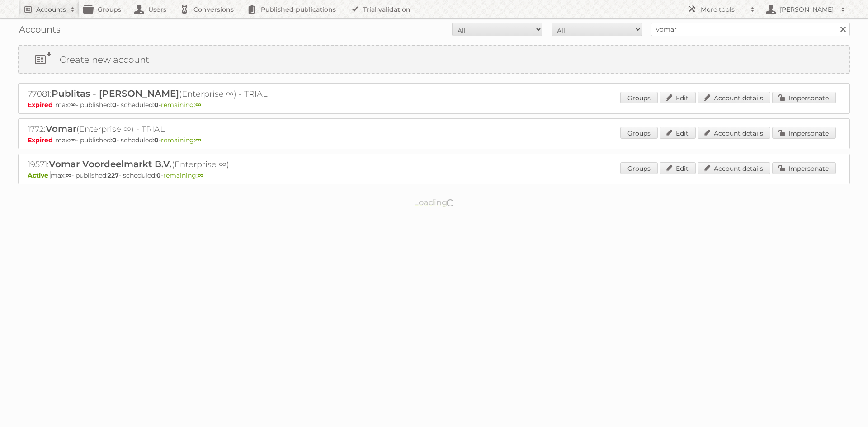 The image size is (868, 427). What do you see at coordinates (110, 164) in the screenshot?
I see `span: Vomar Voordeelmarkt B.V.` at bounding box center [110, 164].